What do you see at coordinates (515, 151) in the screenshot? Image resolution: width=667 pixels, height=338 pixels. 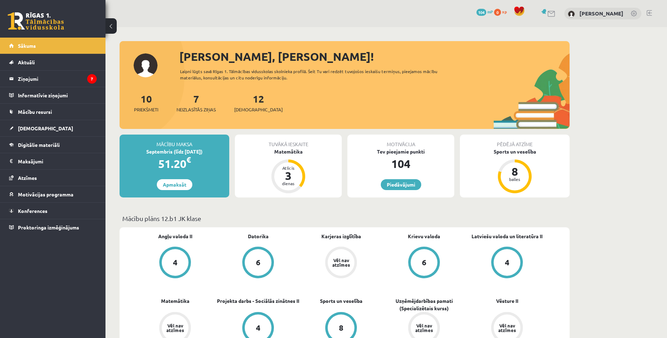 I see `div: Sports un veselība` at bounding box center [515, 151].